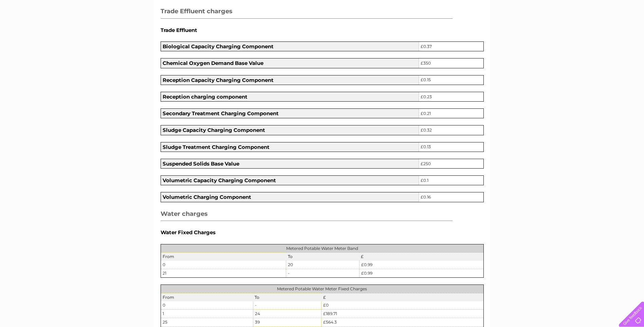 The image size is (644, 327). I want to click on td: £0.32, so click(451, 131).